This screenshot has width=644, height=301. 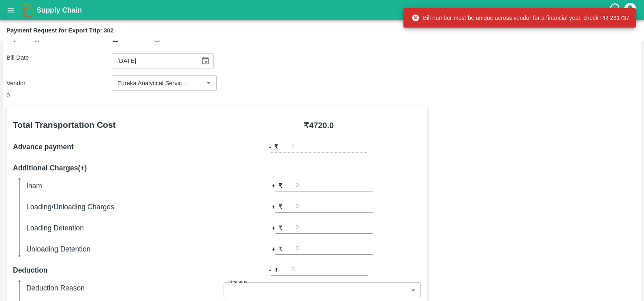 I want to click on div: customer-support, so click(x=616, y=10).